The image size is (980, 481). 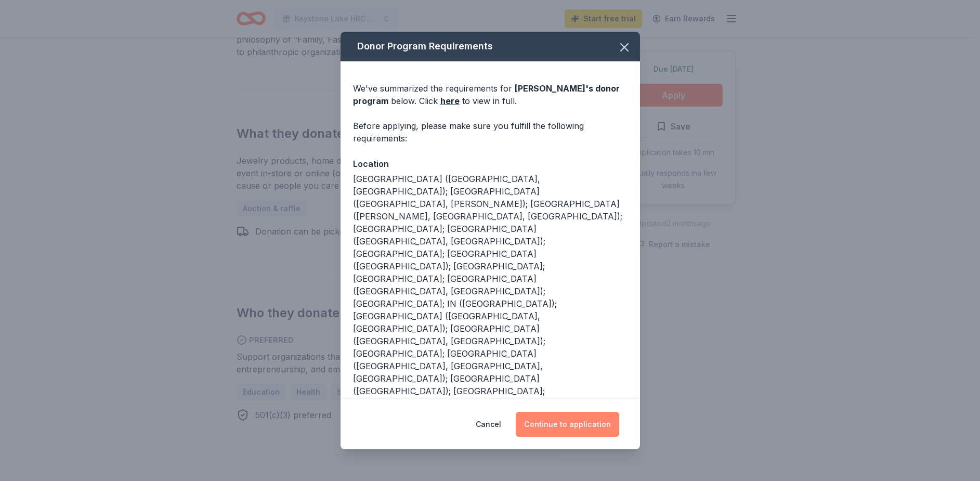 What do you see at coordinates (567, 424) in the screenshot?
I see `button: Continue to application` at bounding box center [567, 424].